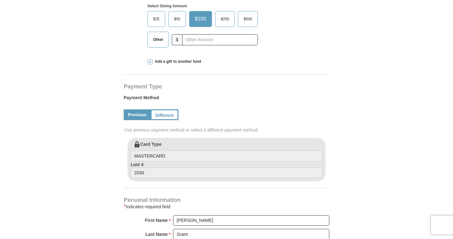  What do you see at coordinates (220, 40) in the screenshot?
I see `input: Other Amount` at bounding box center [220, 40].